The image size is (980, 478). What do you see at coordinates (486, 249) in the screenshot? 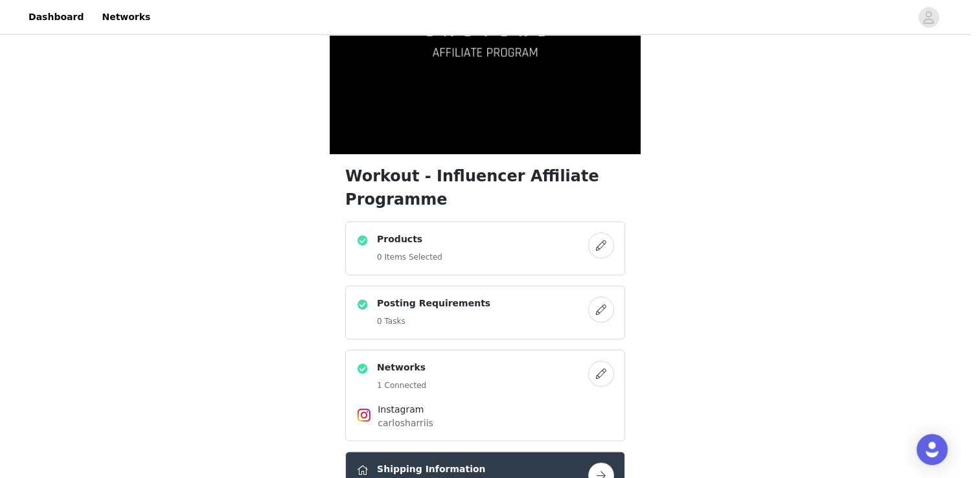
I see `div: Products` at bounding box center [486, 249].